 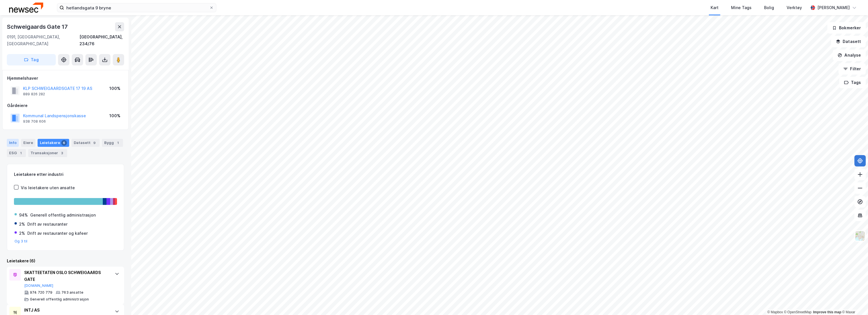 What do you see at coordinates (66, 261) in the screenshot?
I see `div: Leietakere (6)` at bounding box center [66, 261].